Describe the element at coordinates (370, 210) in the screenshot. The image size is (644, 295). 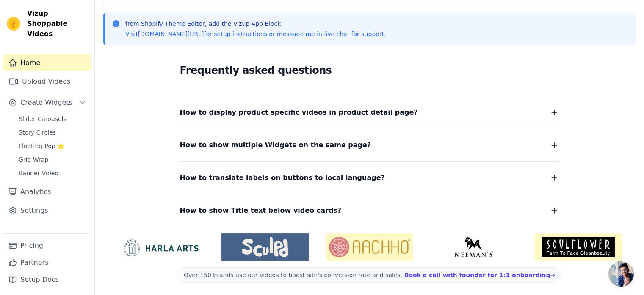
I see `button: How to show Title text below video cards?` at that location.